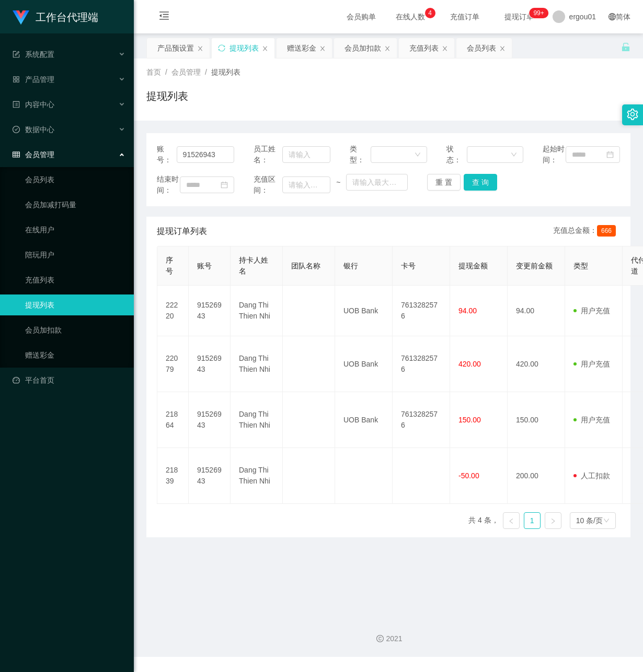  What do you see at coordinates (554, 155) in the screenshot?
I see `span: 起始时间：` at bounding box center [554, 155].